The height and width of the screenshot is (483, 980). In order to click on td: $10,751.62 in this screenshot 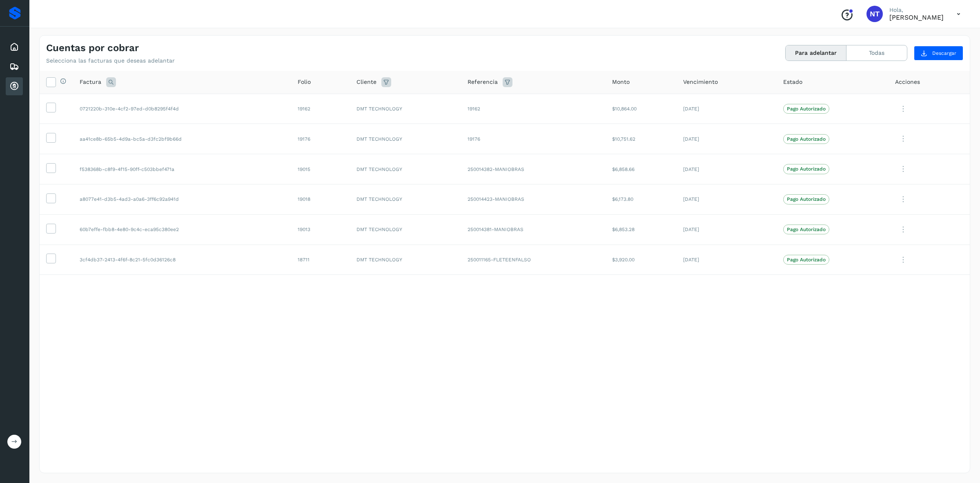, I will do `click(641, 139)`.